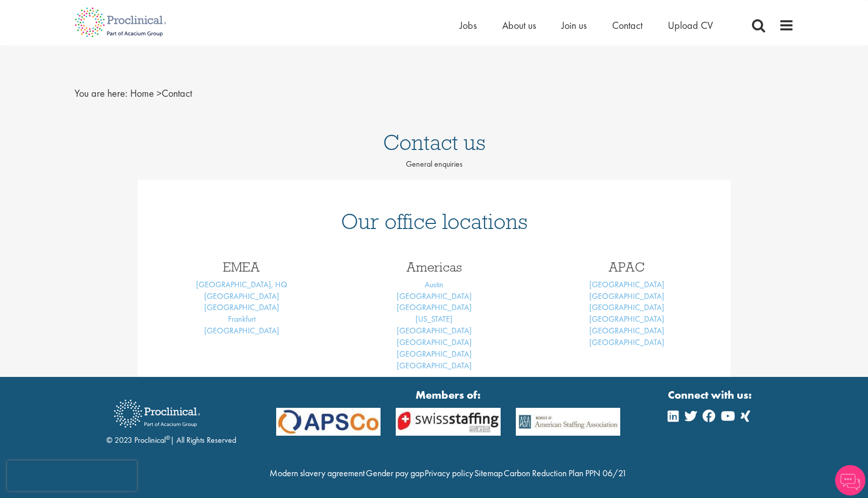 This screenshot has height=498, width=868. What do you see at coordinates (434, 284) in the screenshot?
I see `a: Austin` at bounding box center [434, 284].